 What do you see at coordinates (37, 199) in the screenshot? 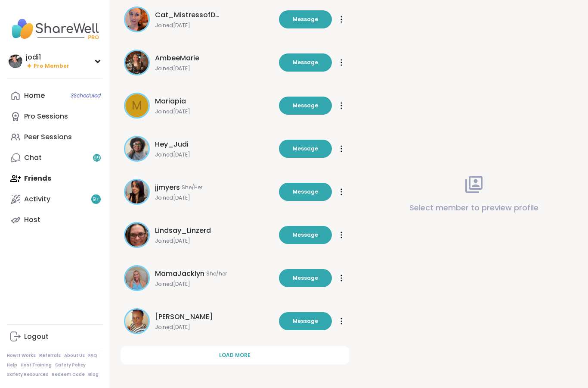
I see `div: Activity` at bounding box center [37, 199].